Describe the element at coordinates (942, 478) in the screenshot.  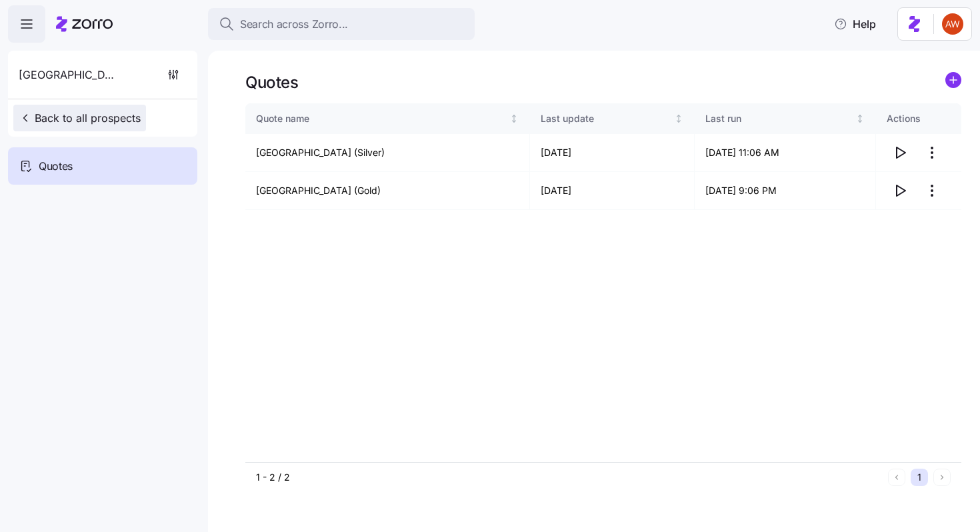
I see `button: Next page` at that location.